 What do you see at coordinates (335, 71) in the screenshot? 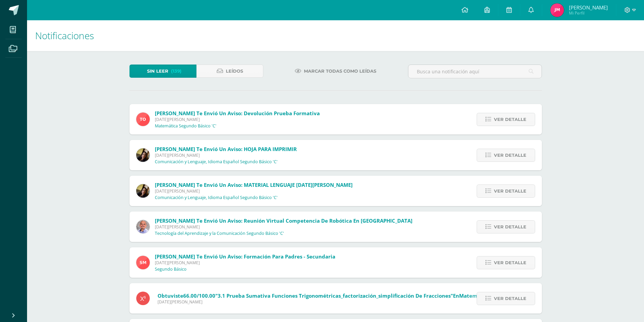
I see `a: Marcar todas como leídas` at bounding box center [335, 71].